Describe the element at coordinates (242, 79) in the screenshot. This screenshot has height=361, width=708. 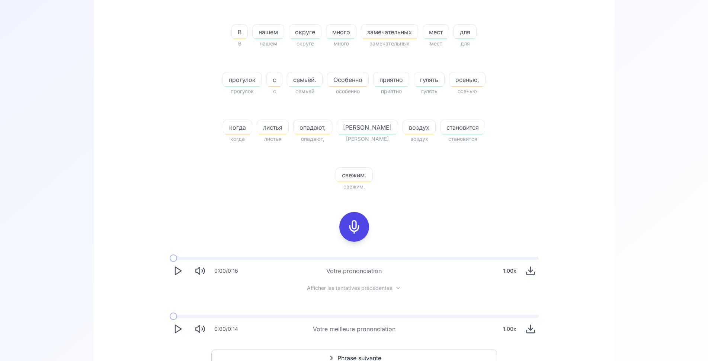
I see `button: прогулок` at that location.